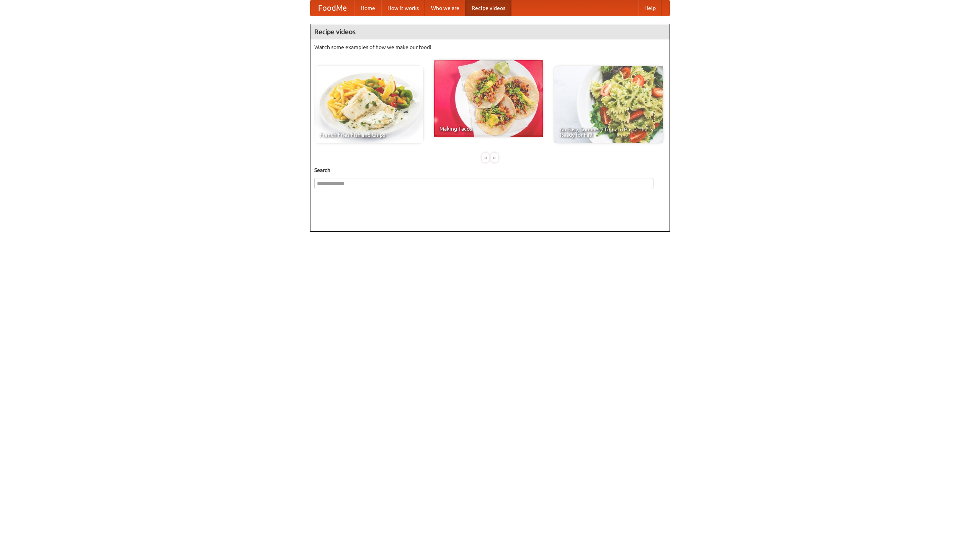 This screenshot has height=542, width=980. I want to click on a: French Fries Fish and Chips, so click(368, 105).